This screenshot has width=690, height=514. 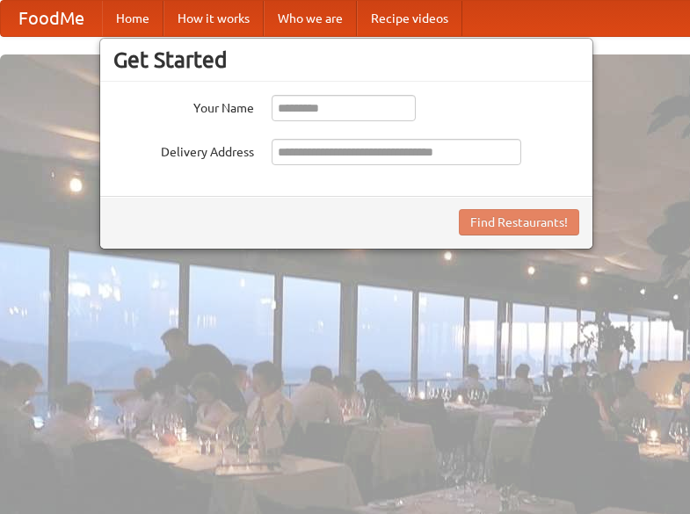 What do you see at coordinates (133, 18) in the screenshot?
I see `a: Home` at bounding box center [133, 18].